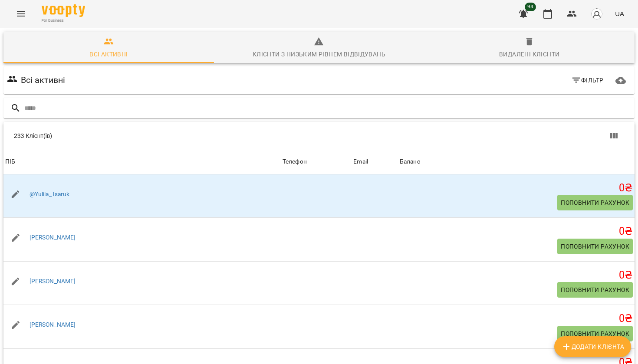 The width and height of the screenshot is (638, 364). What do you see at coordinates (319, 54) in the screenshot?
I see `div: Клієнти з низьким рівнем відвідувань` at bounding box center [319, 54].